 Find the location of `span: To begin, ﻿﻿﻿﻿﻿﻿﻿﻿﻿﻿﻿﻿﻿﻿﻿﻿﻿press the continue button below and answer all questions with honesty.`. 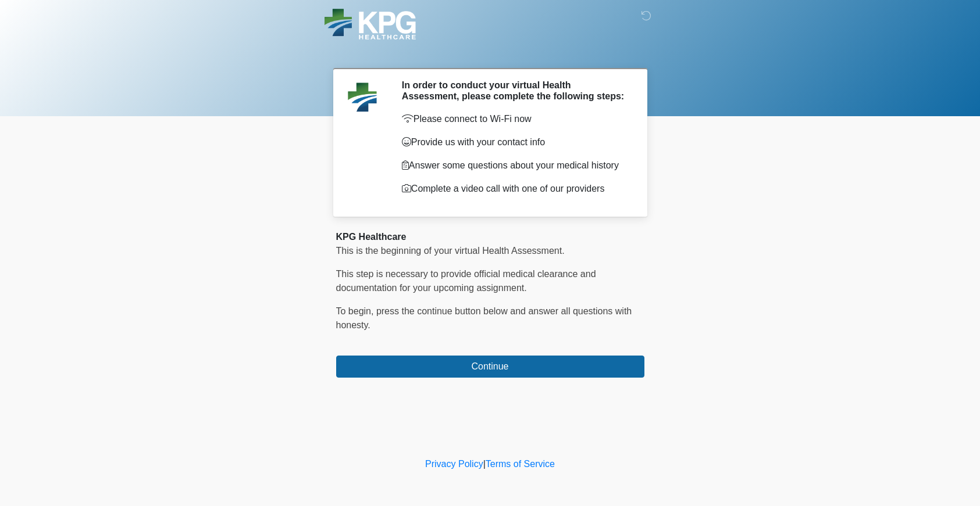

span: To begin, ﻿﻿﻿﻿﻿﻿﻿﻿﻿﻿﻿﻿﻿﻿﻿﻿﻿press the continue button below and answer all questions with honesty. is located at coordinates (484, 318).